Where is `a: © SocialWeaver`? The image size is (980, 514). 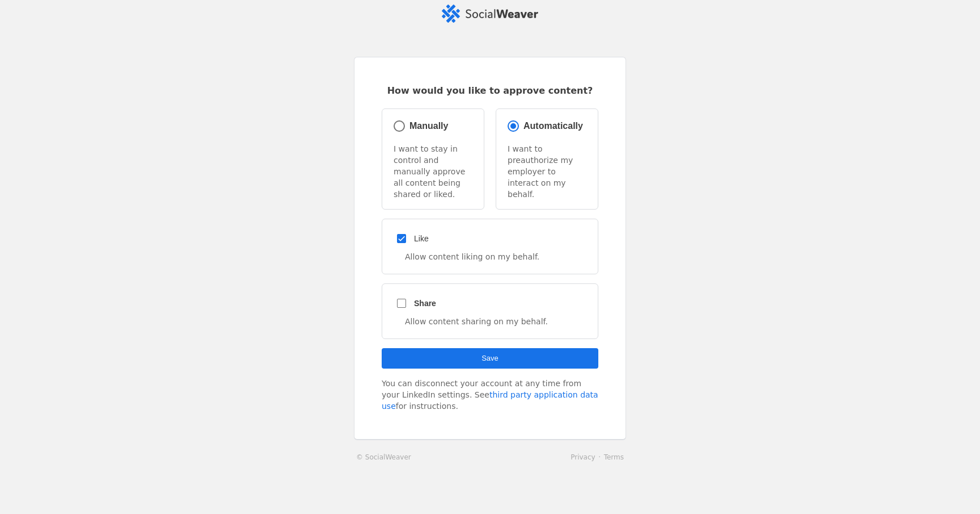
a: © SocialWeaver is located at coordinates (383, 457).